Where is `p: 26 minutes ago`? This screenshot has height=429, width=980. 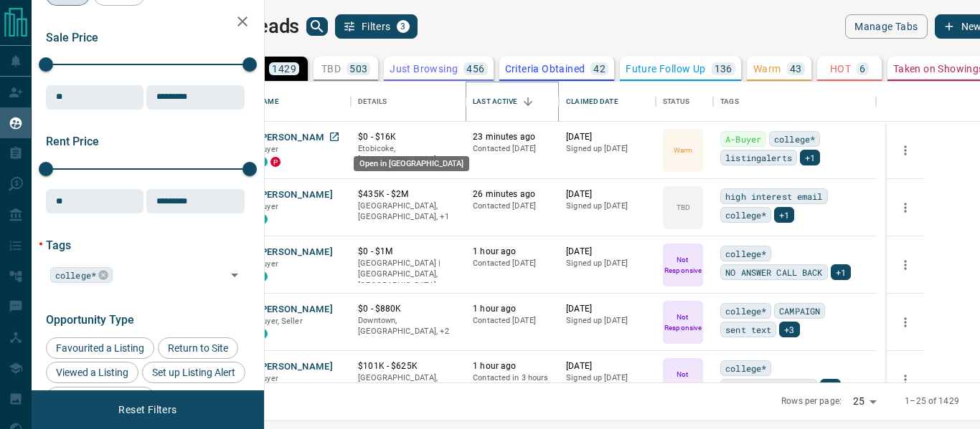 p: 26 minutes ago is located at coordinates (512, 194).